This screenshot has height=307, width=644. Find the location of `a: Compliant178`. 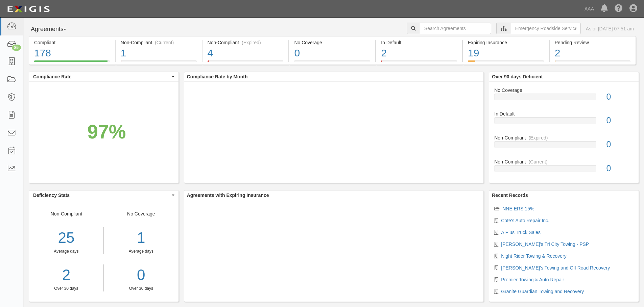

a: Compliant178 is located at coordinates (72, 63).